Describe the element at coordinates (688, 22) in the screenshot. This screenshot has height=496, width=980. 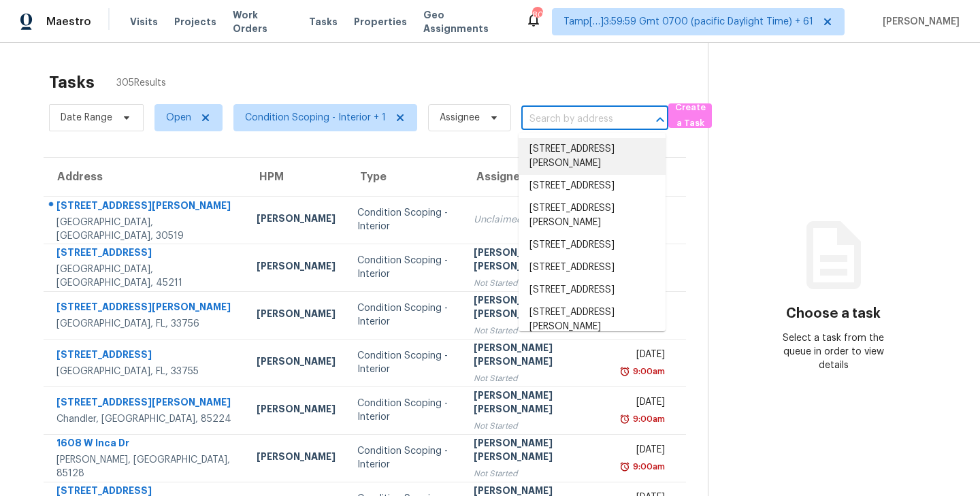
I see `span: Tamp[…]3:59:59 Gmt 0700 (pacific Daylight Time) + 61` at that location.